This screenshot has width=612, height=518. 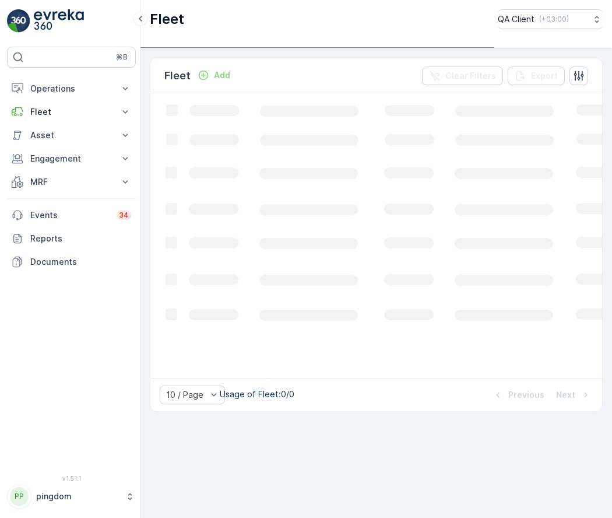 What do you see at coordinates (71, 496) in the screenshot?
I see `button: PPpingdom` at bounding box center [71, 496].